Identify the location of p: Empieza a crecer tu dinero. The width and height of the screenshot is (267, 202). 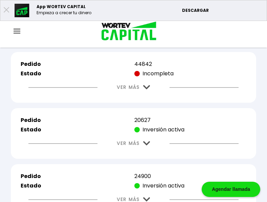
(64, 13).